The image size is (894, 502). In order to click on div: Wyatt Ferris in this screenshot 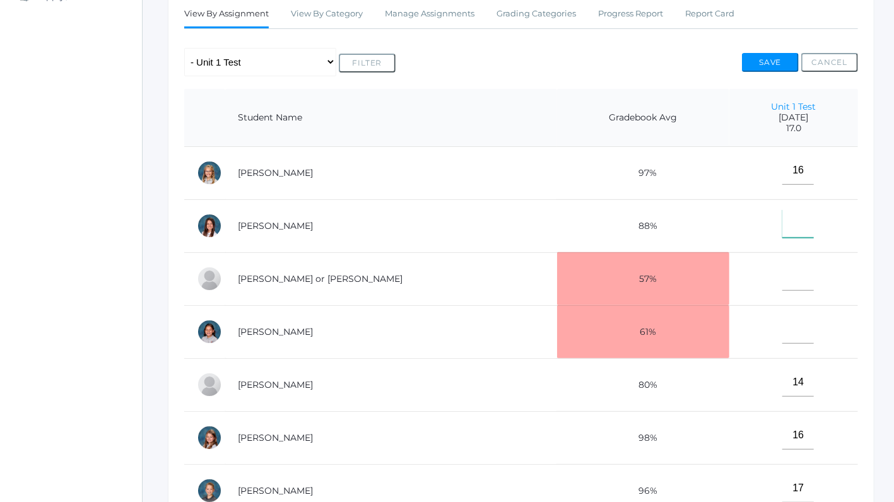, I will do `click(209, 385)`.